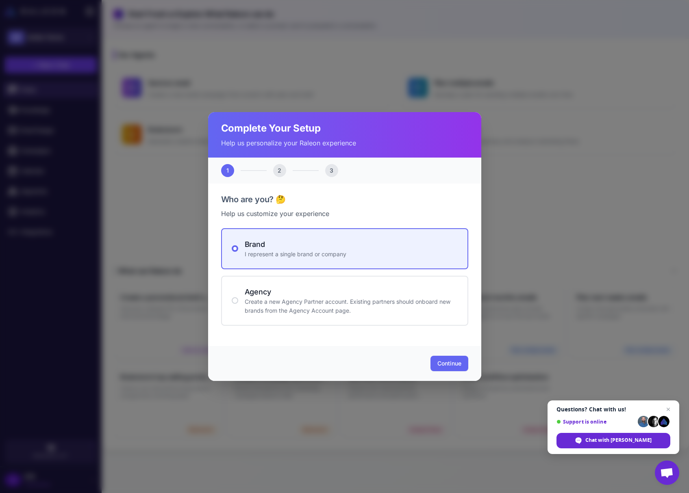  I want to click on h4: Brand, so click(351, 244).